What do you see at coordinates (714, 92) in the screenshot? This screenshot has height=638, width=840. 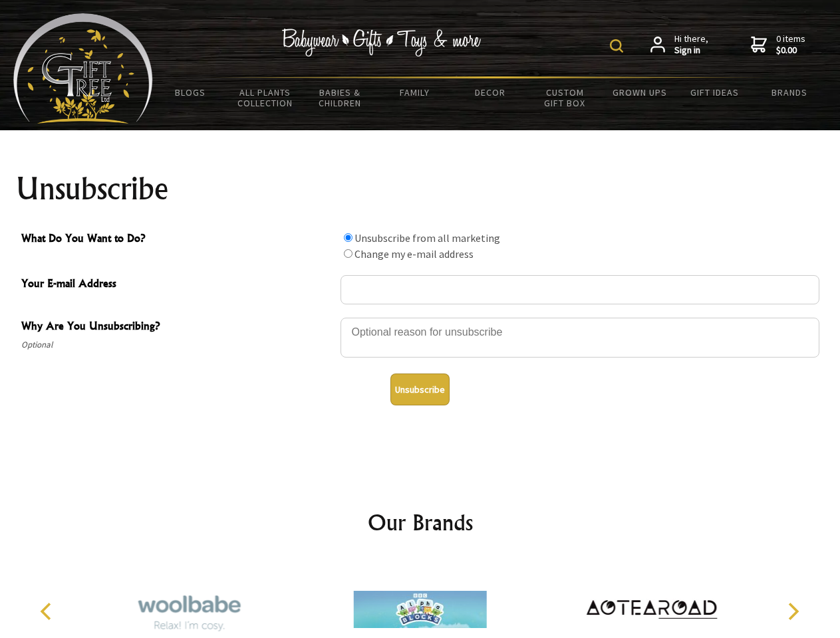 I see `a: Gift Ideas` at bounding box center [714, 92].